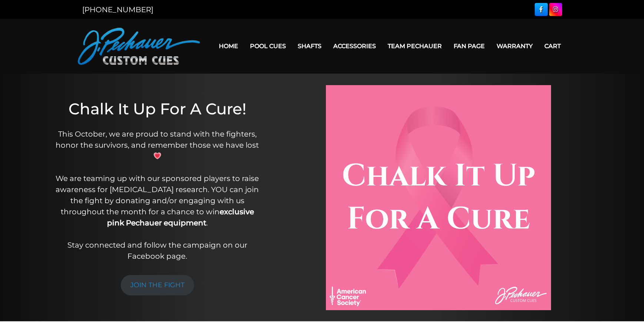 This screenshot has height=322, width=644. I want to click on a: Cart, so click(552, 46).